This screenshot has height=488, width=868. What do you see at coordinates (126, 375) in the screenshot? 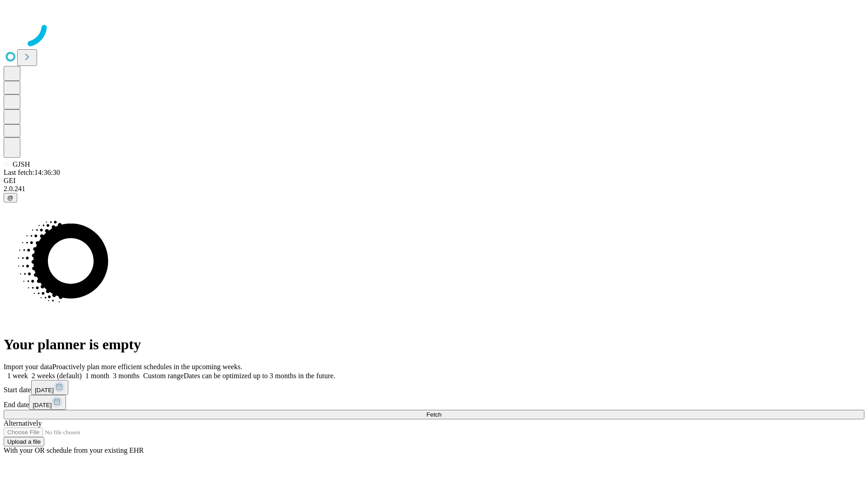
I see `span: 3 months` at bounding box center [126, 375].